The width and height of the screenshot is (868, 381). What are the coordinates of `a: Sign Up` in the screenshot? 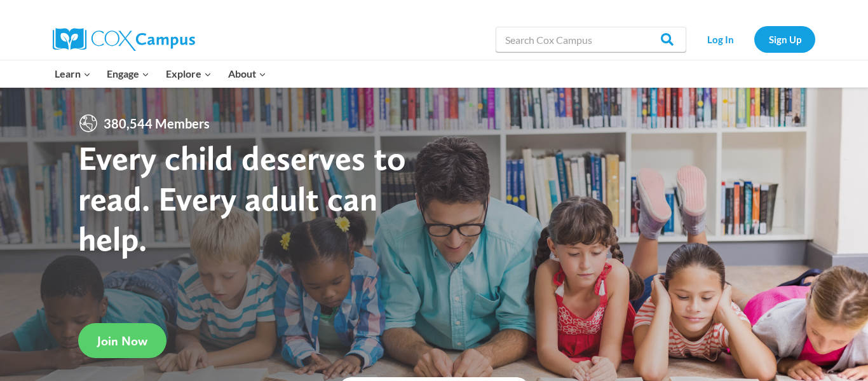 It's located at (784, 39).